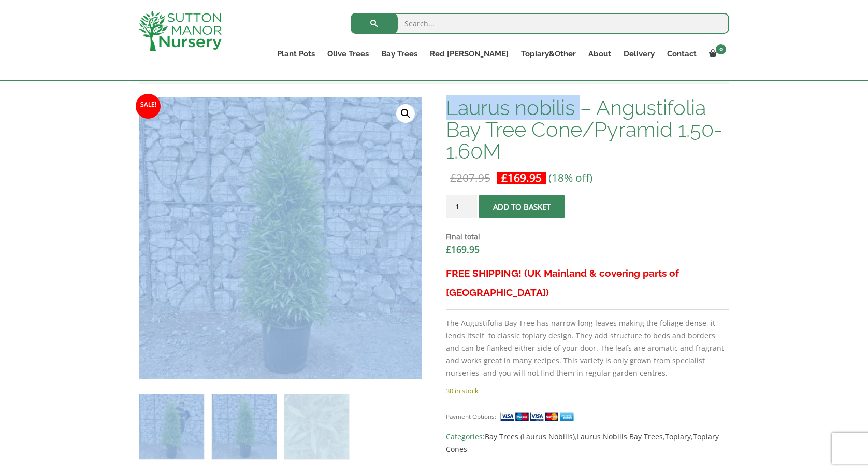 The height and width of the screenshot is (471, 868). What do you see at coordinates (600, 54) in the screenshot?
I see `a: About` at bounding box center [600, 54].